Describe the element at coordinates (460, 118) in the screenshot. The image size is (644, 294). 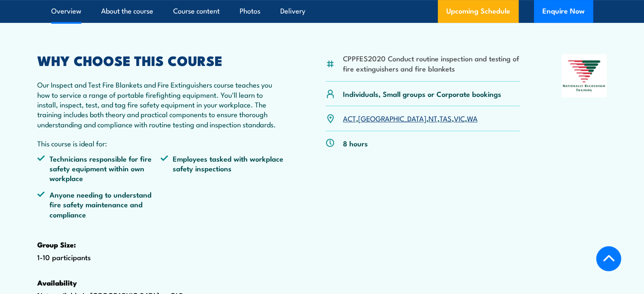
I see `a: VIC` at that location.